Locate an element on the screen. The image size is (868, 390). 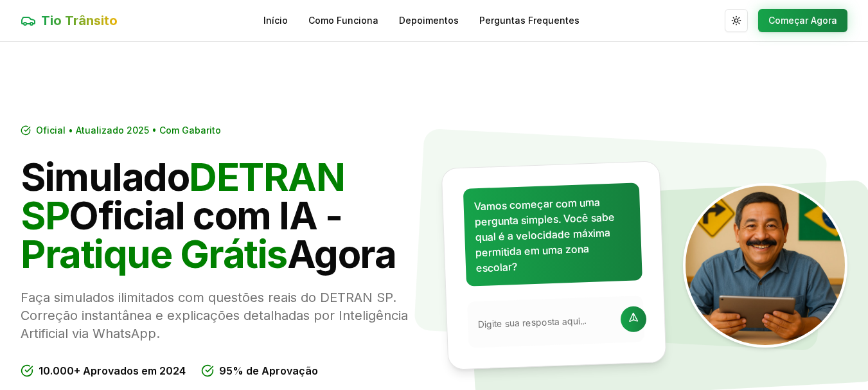
span: 10.000+ Aprovados em 2024 is located at coordinates (112, 371).